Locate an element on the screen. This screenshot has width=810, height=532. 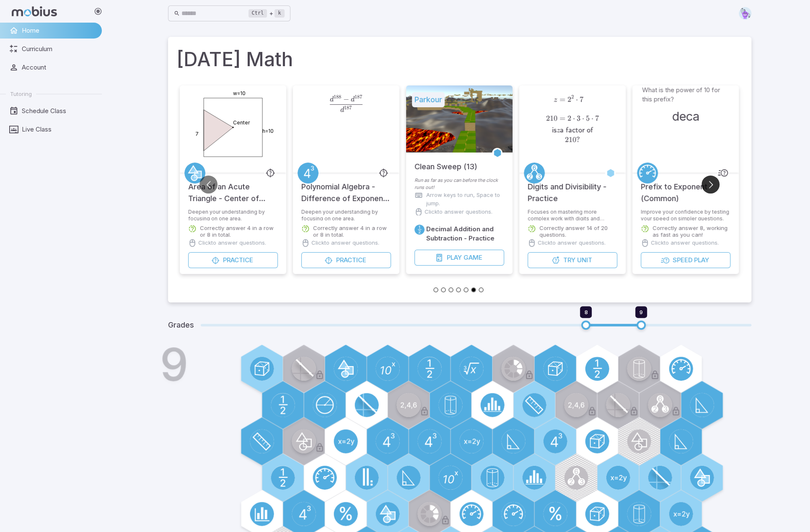
kbd: k is located at coordinates (279, 14).